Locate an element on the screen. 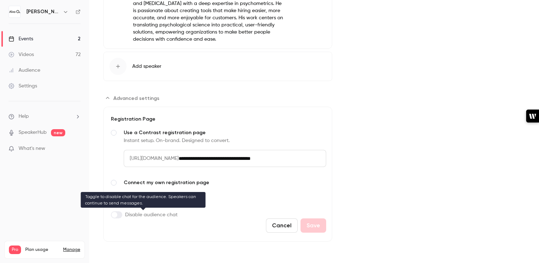 The image size is (539, 263). span: Advanced settings is located at coordinates (136, 98).